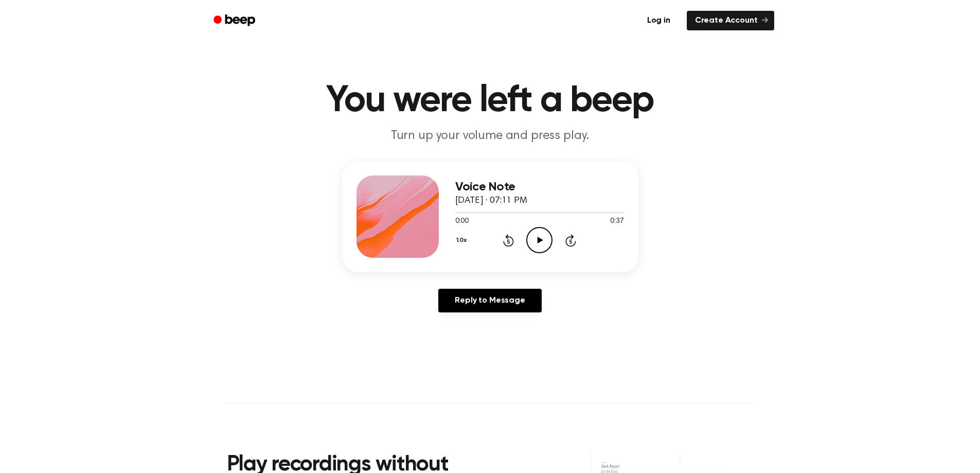 The height and width of the screenshot is (473, 980). Describe the element at coordinates (490, 136) in the screenshot. I see `p: Turn up your volume and press play.` at that location.